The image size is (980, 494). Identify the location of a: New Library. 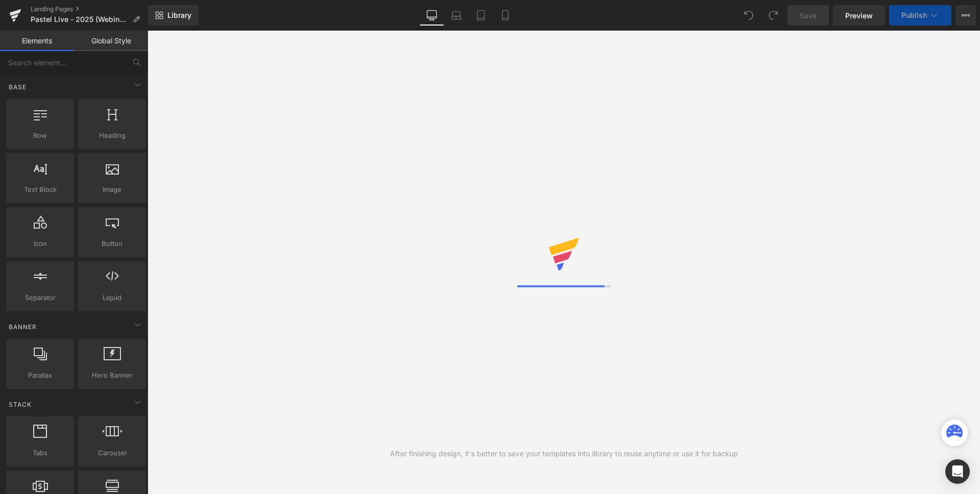
(173, 15).